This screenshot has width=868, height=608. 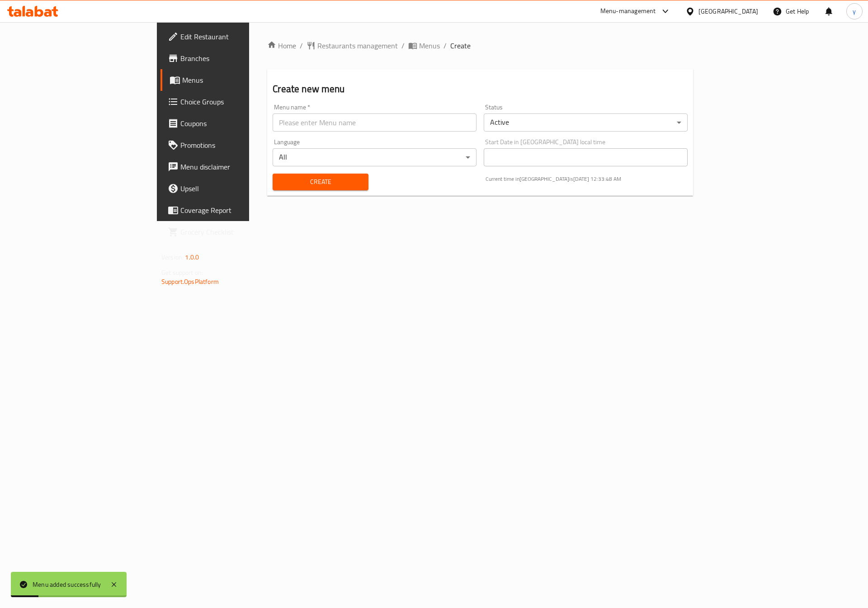 I want to click on nav: breadcrumb, so click(x=480, y=46).